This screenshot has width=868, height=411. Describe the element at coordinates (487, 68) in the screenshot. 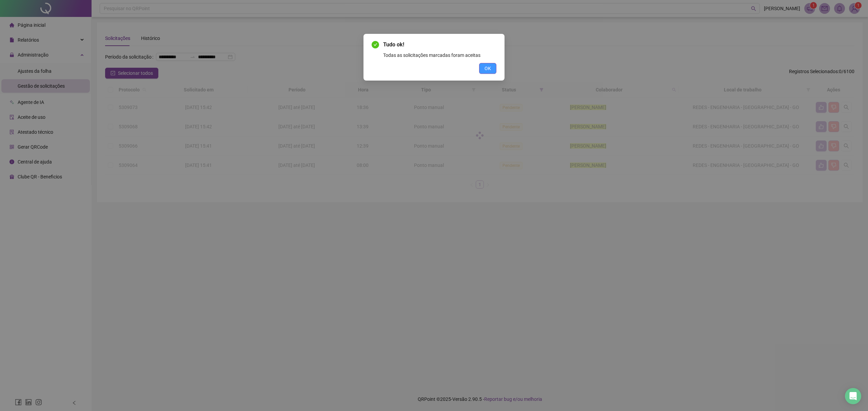

I see `button: OK` at that location.